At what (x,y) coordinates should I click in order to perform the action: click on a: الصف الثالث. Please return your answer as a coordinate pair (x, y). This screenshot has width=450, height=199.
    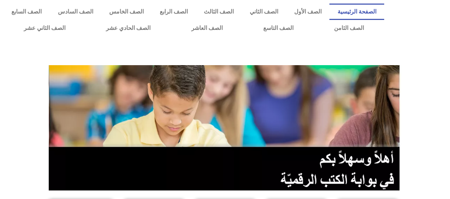
    Looking at the image, I should click on (218, 12).